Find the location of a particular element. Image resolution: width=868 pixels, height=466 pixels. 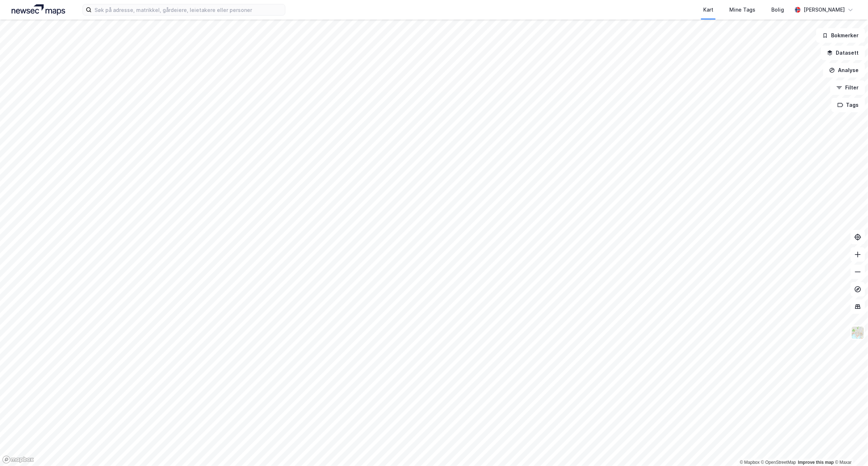

div: Mine Tags is located at coordinates (743, 9).